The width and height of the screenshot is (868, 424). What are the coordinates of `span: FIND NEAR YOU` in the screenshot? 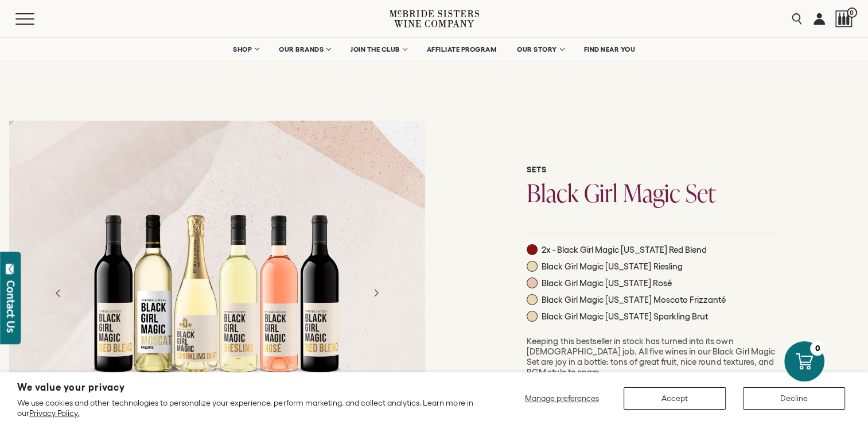 It's located at (610, 49).